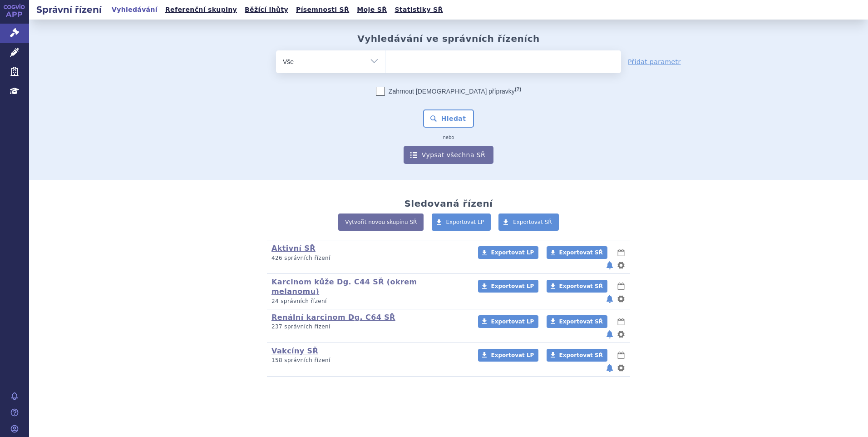 The height and width of the screenshot is (437, 868). Describe the element at coordinates (448, 155) in the screenshot. I see `a: Vypsat všechna SŘ` at that location.